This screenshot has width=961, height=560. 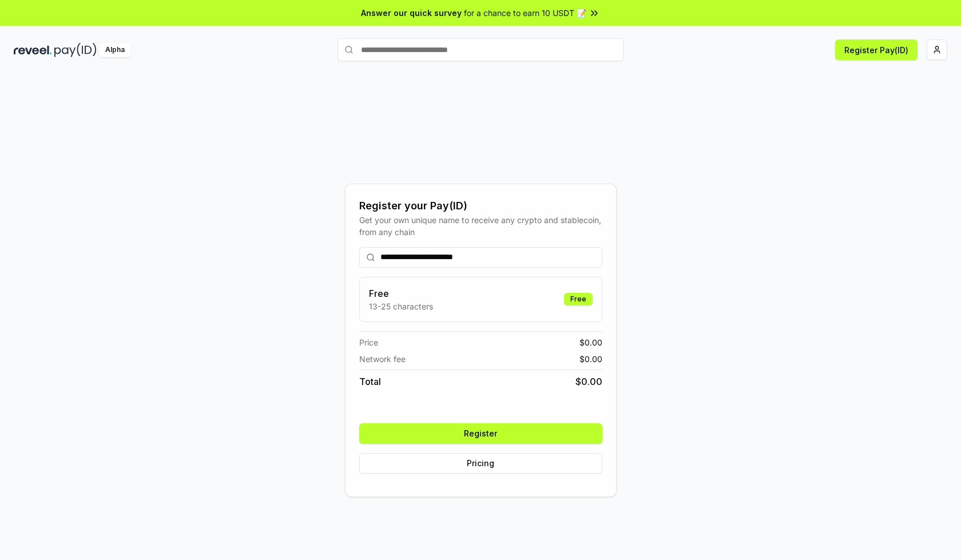 What do you see at coordinates (525, 13) in the screenshot?
I see `span: for a chance to earn 10 USDT 📝` at bounding box center [525, 13].